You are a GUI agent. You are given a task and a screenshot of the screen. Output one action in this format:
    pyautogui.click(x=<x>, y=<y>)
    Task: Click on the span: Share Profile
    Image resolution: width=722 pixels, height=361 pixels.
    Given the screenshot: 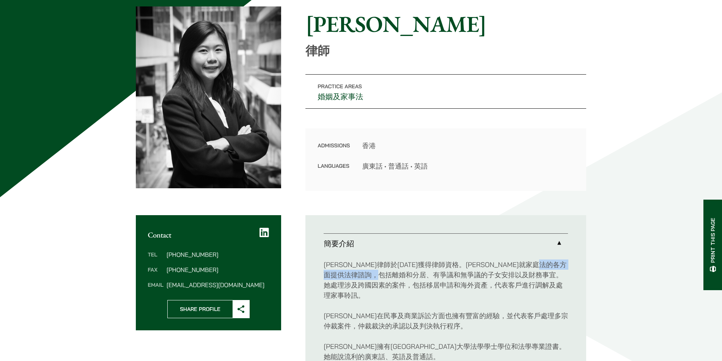 What is the action you would take?
    pyautogui.click(x=200, y=309)
    